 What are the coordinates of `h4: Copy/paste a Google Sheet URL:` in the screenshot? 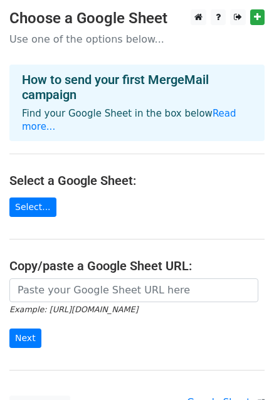 It's located at (137, 266).